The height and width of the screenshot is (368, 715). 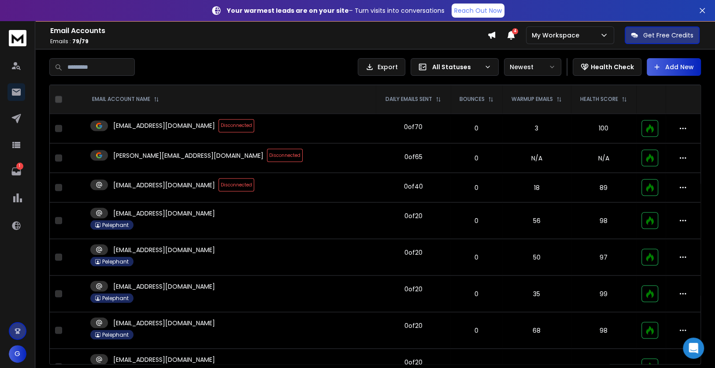 What do you see at coordinates (478, 11) in the screenshot?
I see `a: Reach Out Now` at bounding box center [478, 11].